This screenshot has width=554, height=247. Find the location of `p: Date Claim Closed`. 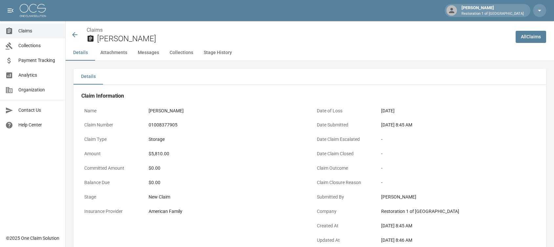

p: Date Claim Closed is located at coordinates (344, 154).